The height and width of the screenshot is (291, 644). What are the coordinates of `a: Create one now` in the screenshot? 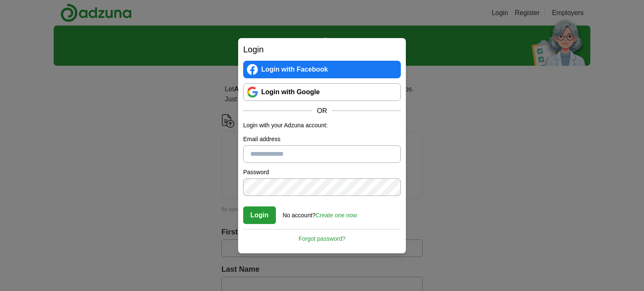 It's located at (336, 215).